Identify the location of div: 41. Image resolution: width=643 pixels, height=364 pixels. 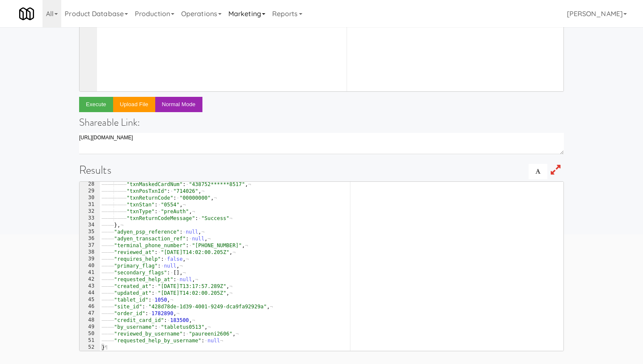
(90, 273).